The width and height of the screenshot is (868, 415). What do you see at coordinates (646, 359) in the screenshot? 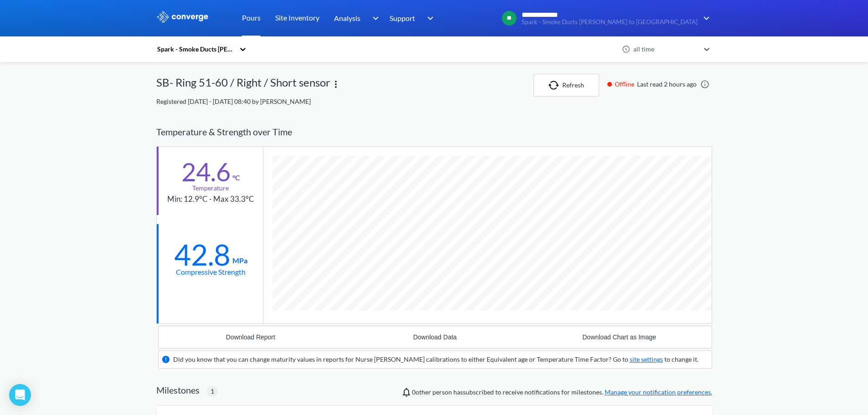
I see `a: site settings` at bounding box center [646, 359].